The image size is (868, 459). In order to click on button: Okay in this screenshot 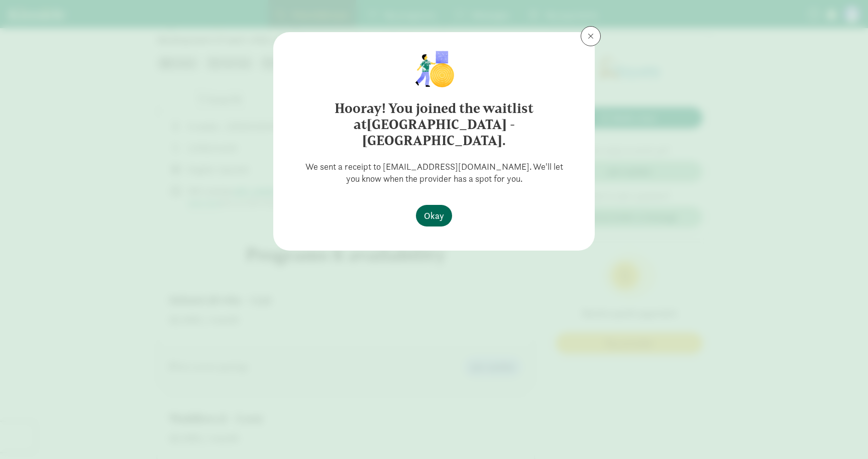, I will do `click(434, 216)`.